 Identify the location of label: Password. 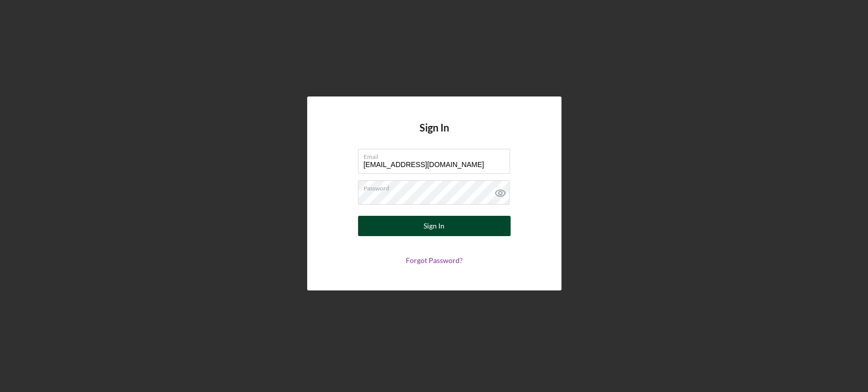
(436, 186).